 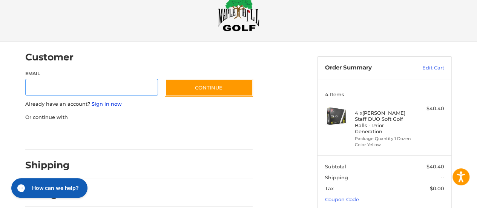 I want to click on li: Color Yellow, so click(x=384, y=144).